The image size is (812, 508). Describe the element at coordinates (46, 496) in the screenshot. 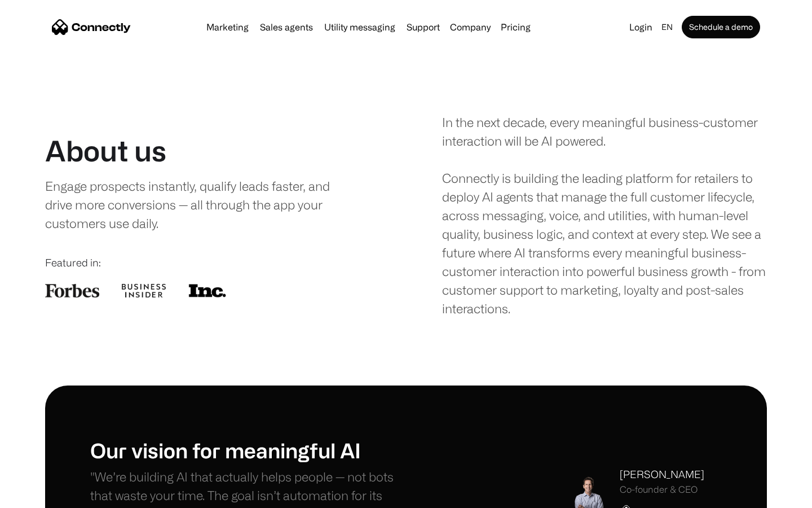

I see `ul: Language list` at that location.